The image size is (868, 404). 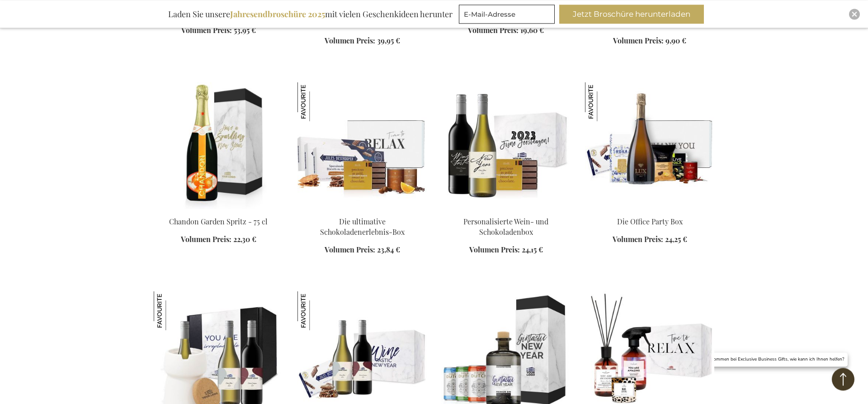 I want to click on a: Volumen Preis: 24,15 €, so click(x=506, y=250).